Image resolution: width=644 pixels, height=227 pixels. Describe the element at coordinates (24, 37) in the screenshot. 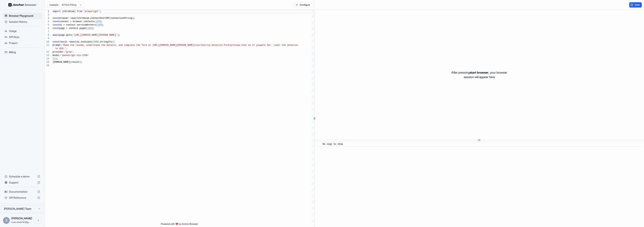

I see `span: API Keys` at that location.